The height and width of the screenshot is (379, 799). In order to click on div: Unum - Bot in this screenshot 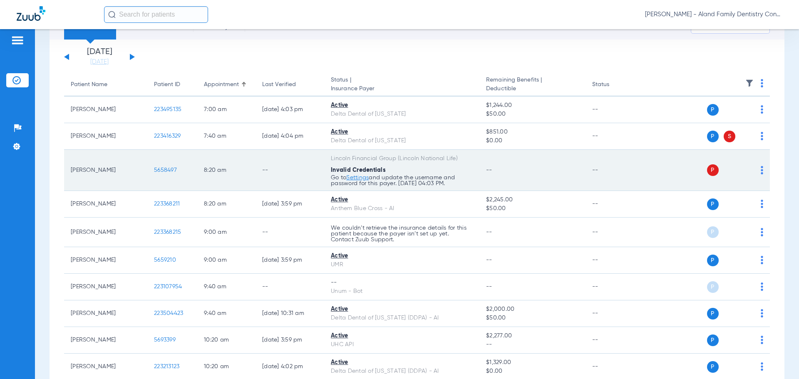, I will do `click(401, 291)`.